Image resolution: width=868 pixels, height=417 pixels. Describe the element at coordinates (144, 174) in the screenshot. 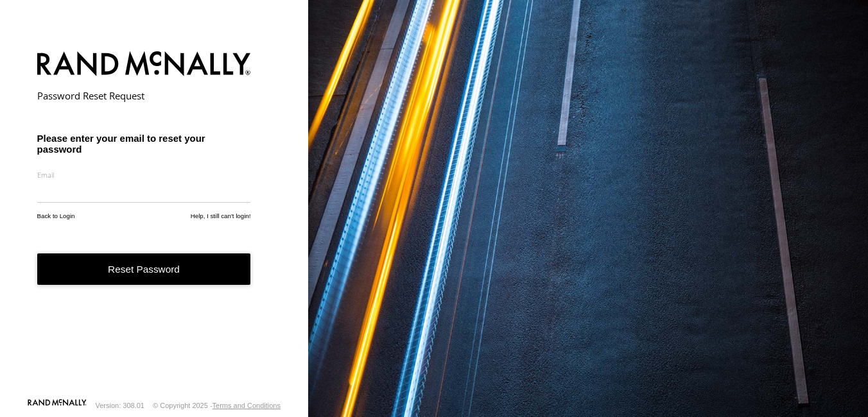

I see `label: Email` at that location.